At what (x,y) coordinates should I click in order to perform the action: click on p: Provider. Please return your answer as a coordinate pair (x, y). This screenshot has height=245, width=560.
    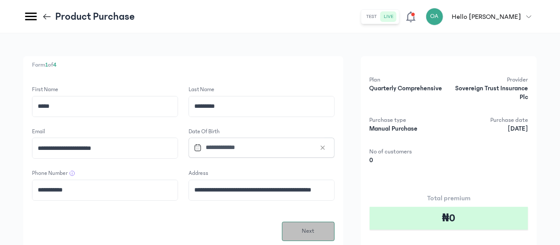
    Looking at the image, I should click on (489, 80).